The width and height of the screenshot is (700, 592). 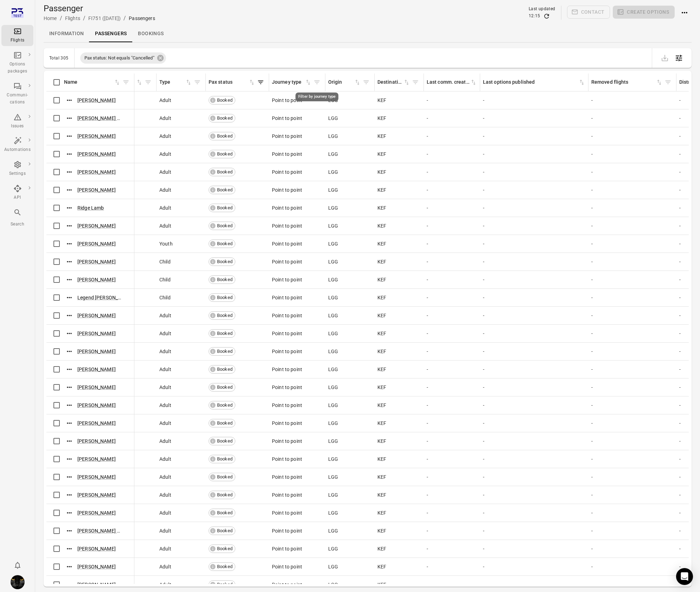 I want to click on div: Journey type, so click(x=288, y=82).